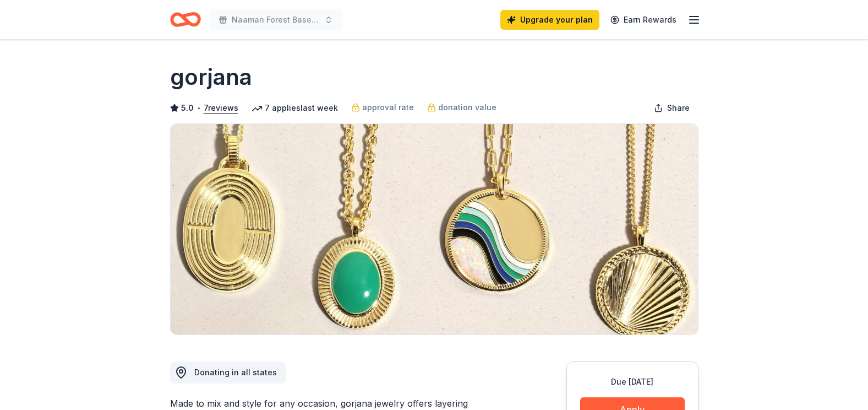  What do you see at coordinates (276, 20) in the screenshot?
I see `span: Naaman Forest Baseball Banquet` at bounding box center [276, 20].